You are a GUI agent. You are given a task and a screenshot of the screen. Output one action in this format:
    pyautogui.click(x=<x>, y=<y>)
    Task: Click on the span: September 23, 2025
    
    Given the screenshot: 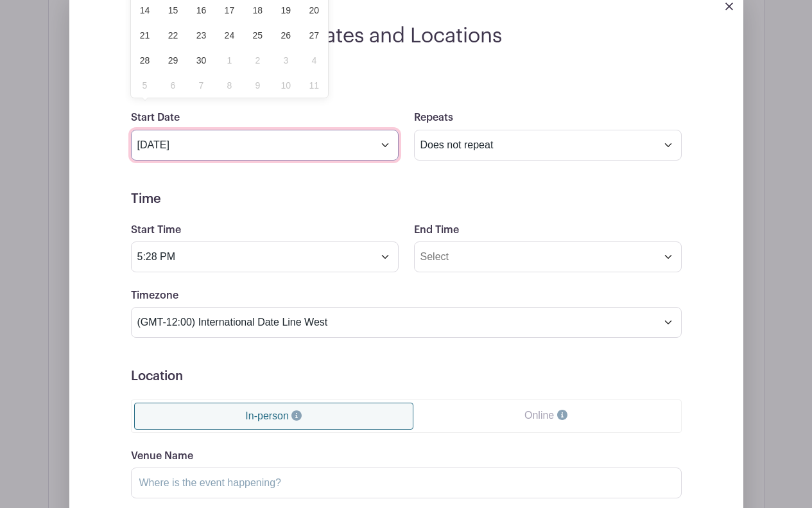 What is the action you would take?
    pyautogui.click(x=201, y=35)
    